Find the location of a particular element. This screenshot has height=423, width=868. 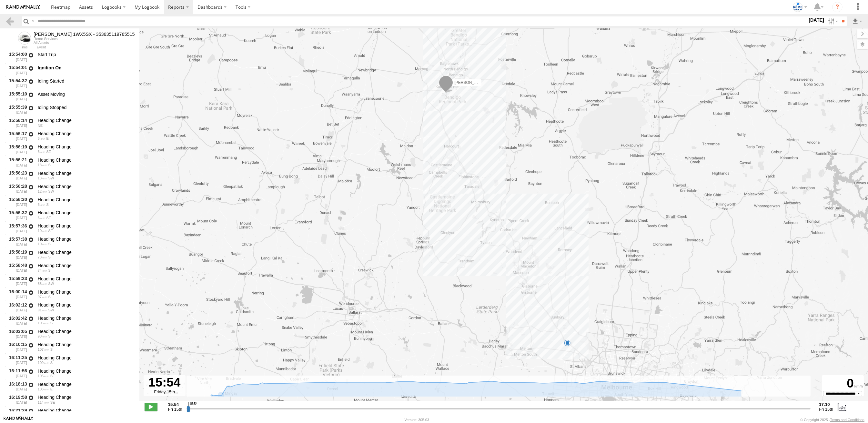

span: Heading: 194 is located at coordinates (50, 165).